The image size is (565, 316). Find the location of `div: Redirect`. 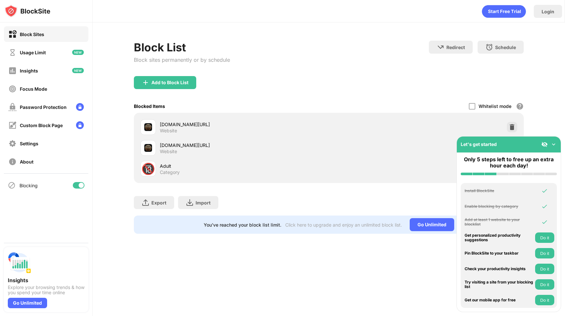

div: Redirect is located at coordinates (455, 47).